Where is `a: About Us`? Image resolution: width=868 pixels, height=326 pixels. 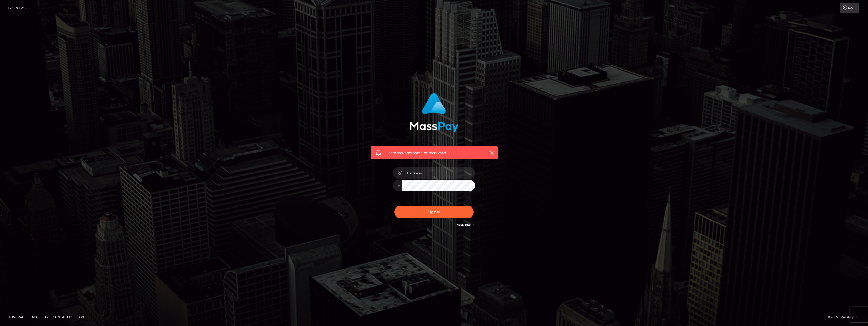 a: About Us is located at coordinates (39, 317).